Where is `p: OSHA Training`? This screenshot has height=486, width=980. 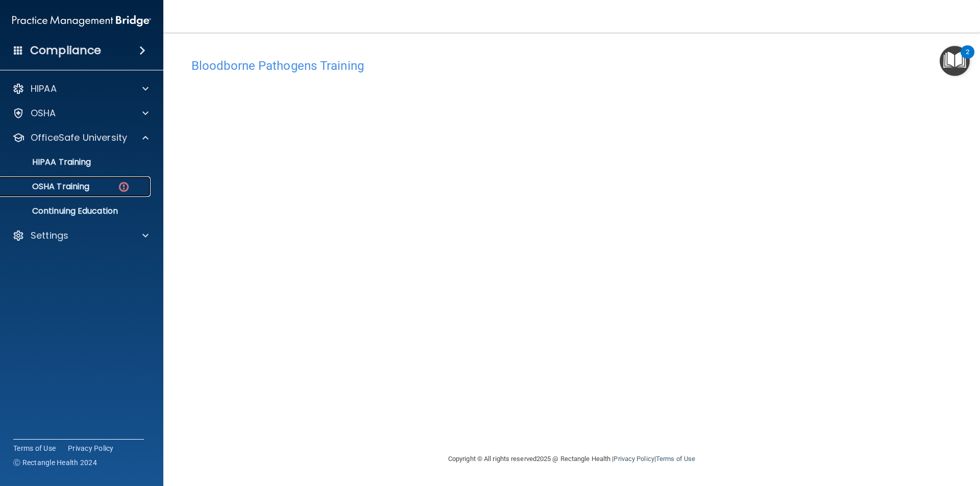
p: OSHA Training is located at coordinates (48, 187).